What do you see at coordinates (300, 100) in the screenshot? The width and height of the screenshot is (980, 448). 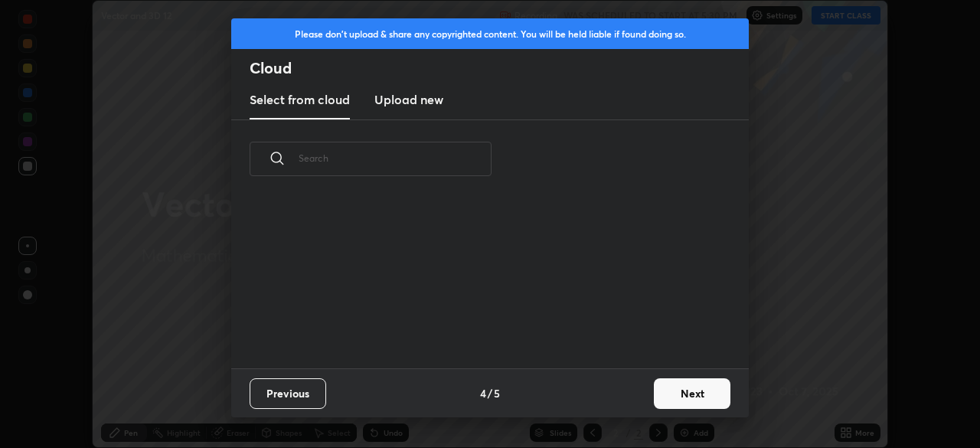 I see `h3: Select from cloud` at bounding box center [300, 100].